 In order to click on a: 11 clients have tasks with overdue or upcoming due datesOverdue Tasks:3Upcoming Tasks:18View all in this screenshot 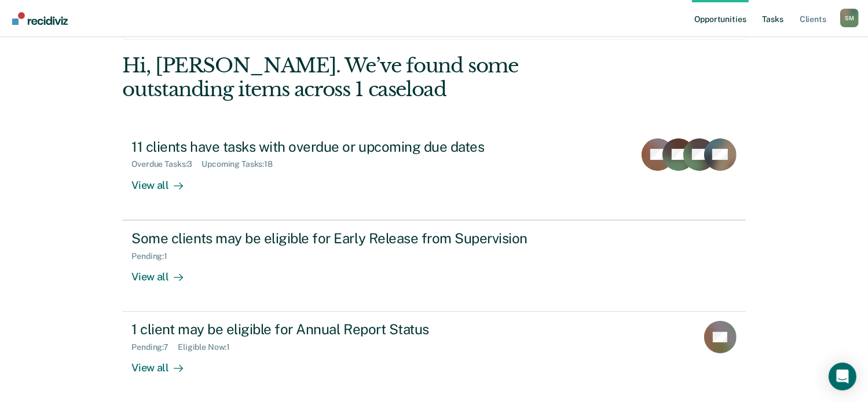, I will do `click(434, 175)`.